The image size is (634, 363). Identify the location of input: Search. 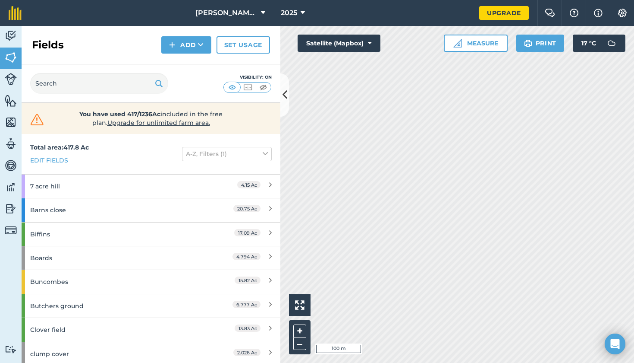
(99, 83).